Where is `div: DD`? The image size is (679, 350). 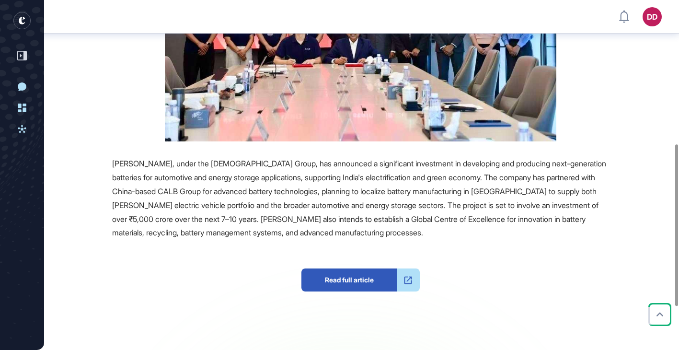 div: DD is located at coordinates (653, 17).